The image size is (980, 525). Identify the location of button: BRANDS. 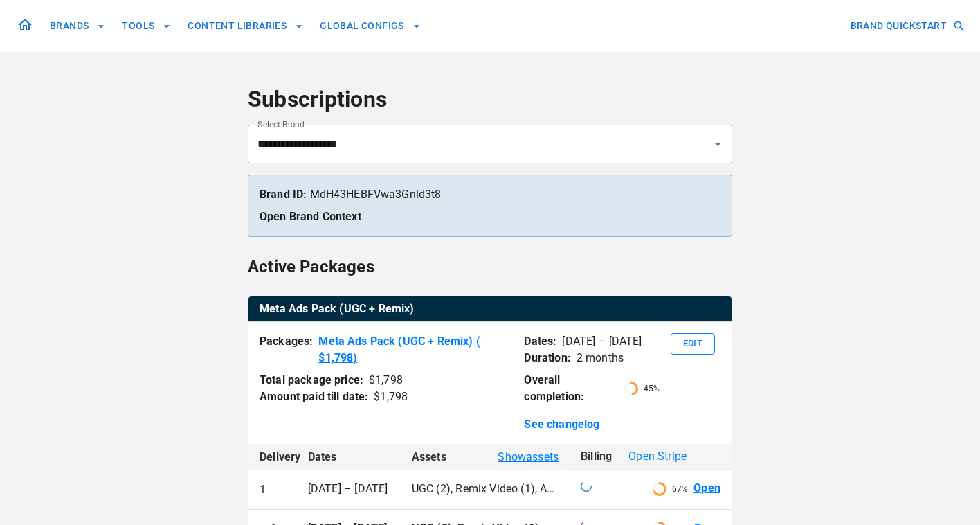
(78, 26).